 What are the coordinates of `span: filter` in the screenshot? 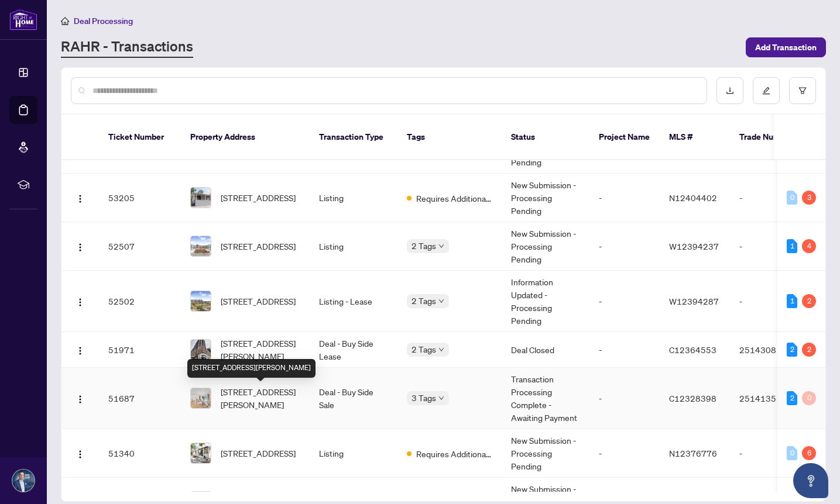 It's located at (803, 90).